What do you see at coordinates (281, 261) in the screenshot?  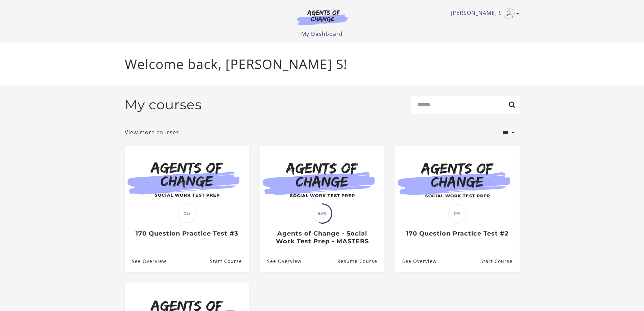 I see `a: Agents of Change - Social Work Test Prep - MASTERS: See Overview` at bounding box center [281, 261].